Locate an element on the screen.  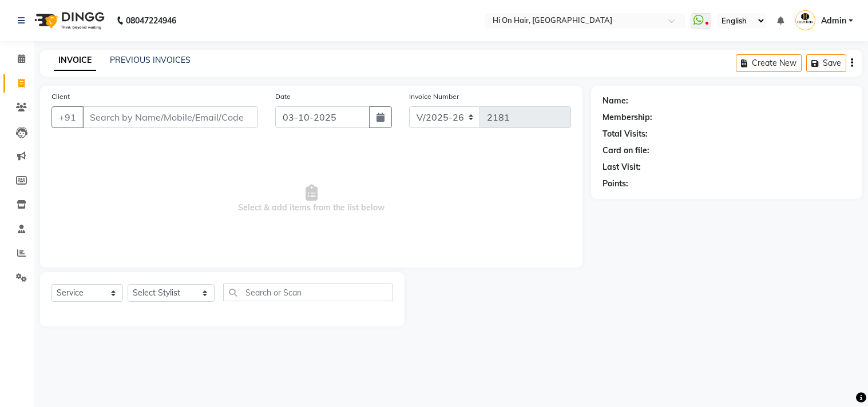
div: Points: is located at coordinates (615, 184).